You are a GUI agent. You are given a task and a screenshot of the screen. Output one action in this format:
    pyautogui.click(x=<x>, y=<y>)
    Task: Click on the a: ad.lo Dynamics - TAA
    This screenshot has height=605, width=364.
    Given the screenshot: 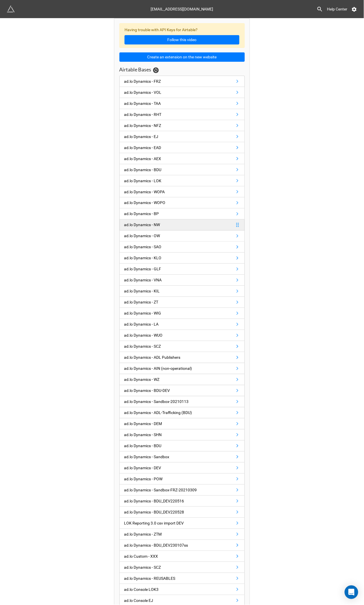 What is the action you would take?
    pyautogui.click(x=182, y=103)
    